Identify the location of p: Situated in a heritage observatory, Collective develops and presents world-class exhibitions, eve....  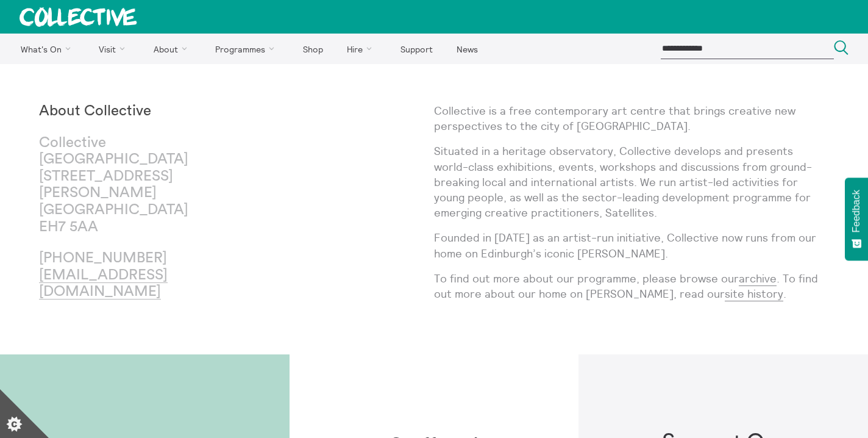
(631, 182).